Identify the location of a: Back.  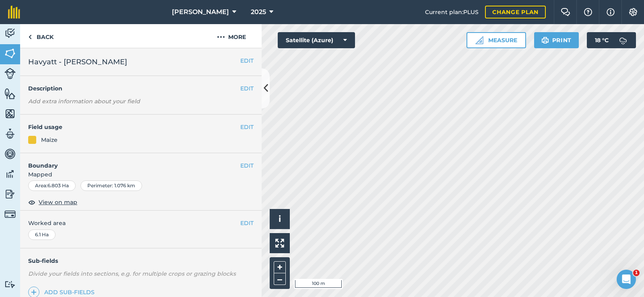
(41, 36).